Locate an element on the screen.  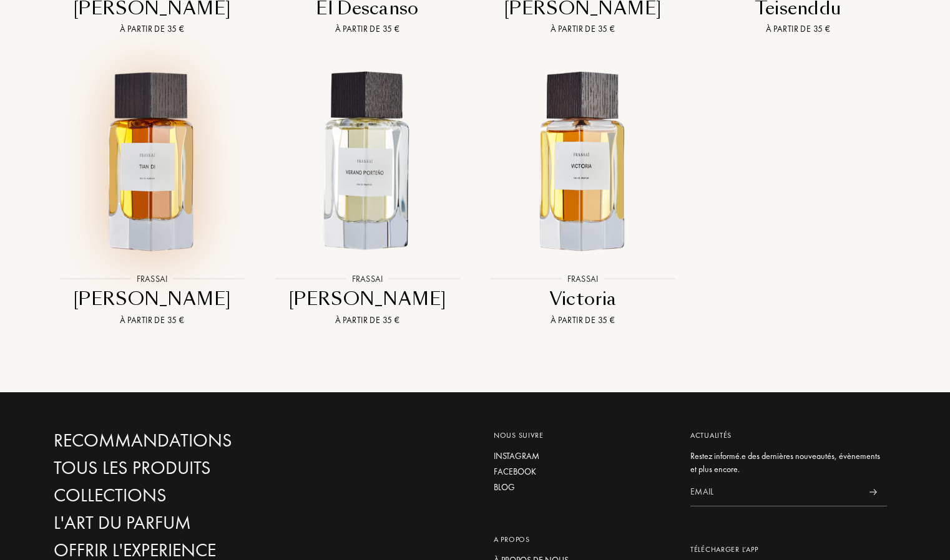
a: Collections is located at coordinates (187, 495).